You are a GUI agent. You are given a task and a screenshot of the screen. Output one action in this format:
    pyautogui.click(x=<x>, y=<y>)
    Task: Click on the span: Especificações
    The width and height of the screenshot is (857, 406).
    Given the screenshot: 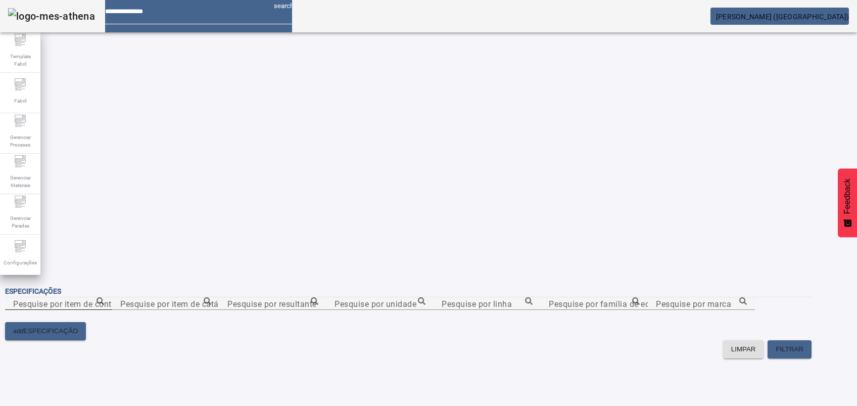 What is the action you would take?
    pyautogui.click(x=33, y=291)
    